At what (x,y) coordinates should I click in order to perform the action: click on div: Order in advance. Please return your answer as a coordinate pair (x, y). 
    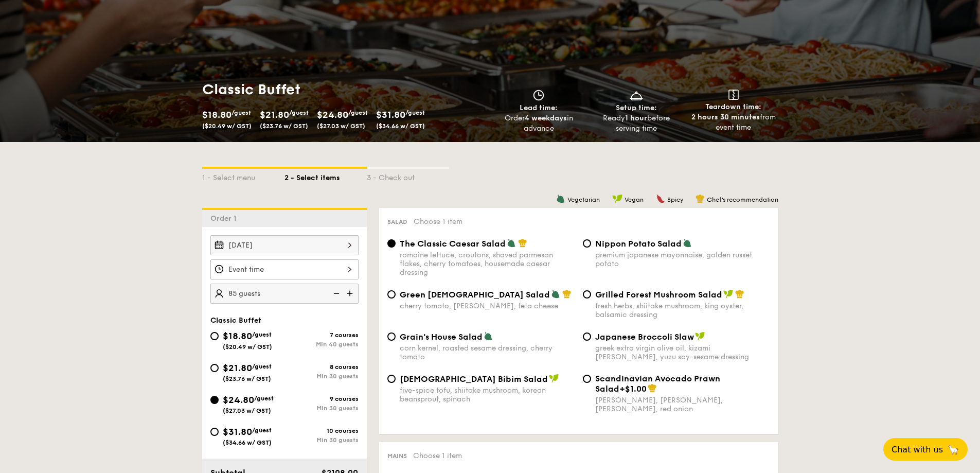
    Looking at the image, I should click on (539, 124).